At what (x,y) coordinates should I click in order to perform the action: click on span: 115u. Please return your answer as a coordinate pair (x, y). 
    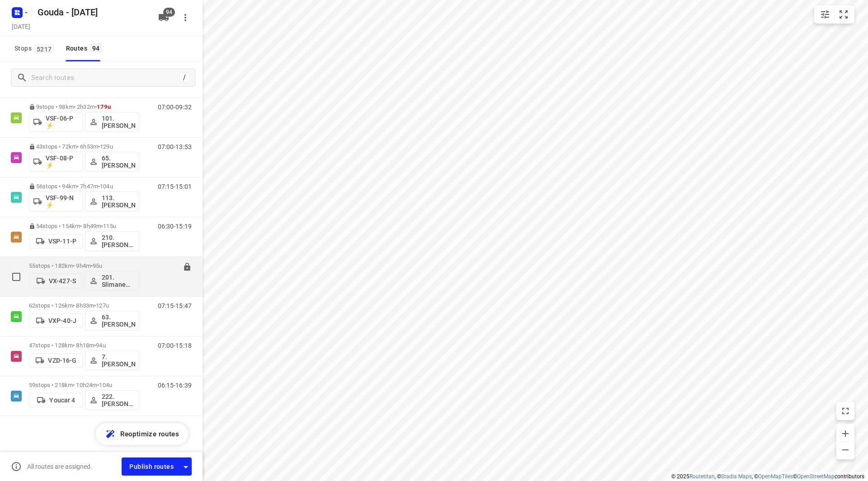
    Looking at the image, I should click on (110, 226).